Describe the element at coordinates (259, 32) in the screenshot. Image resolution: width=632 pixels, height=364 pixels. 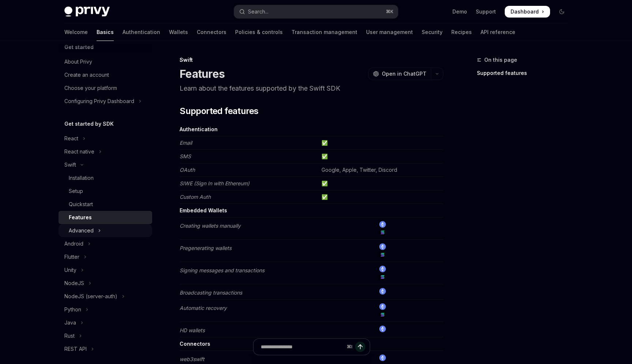
I see `a: Policies & controls` at that location.